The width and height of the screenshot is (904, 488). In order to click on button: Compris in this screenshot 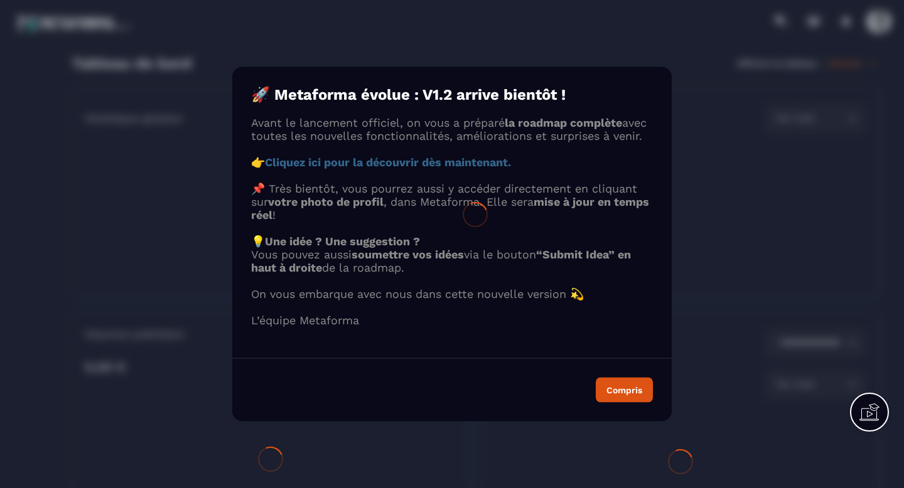, I will do `click(624, 390)`.